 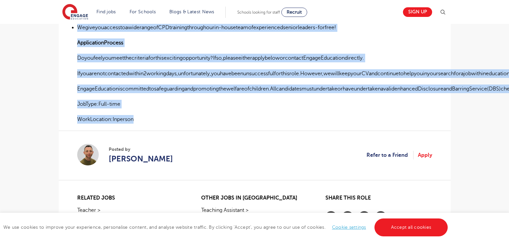 I want to click on img: Engage Education, so click(x=75, y=12).